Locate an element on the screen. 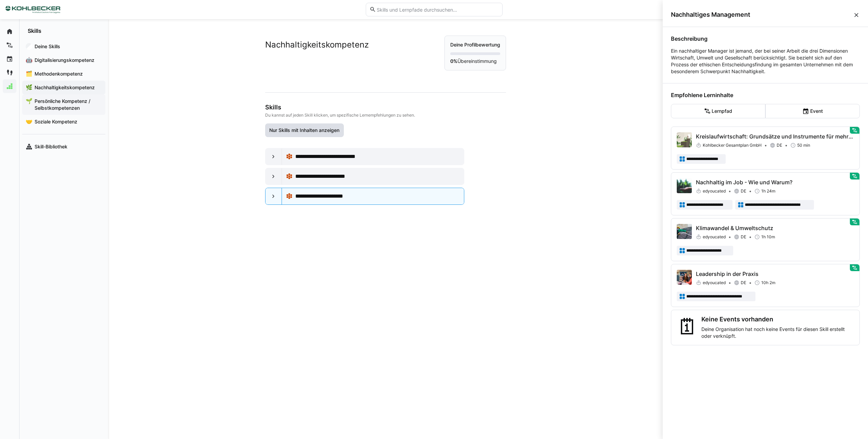  img: Leadership in der Praxis is located at coordinates (684, 277).